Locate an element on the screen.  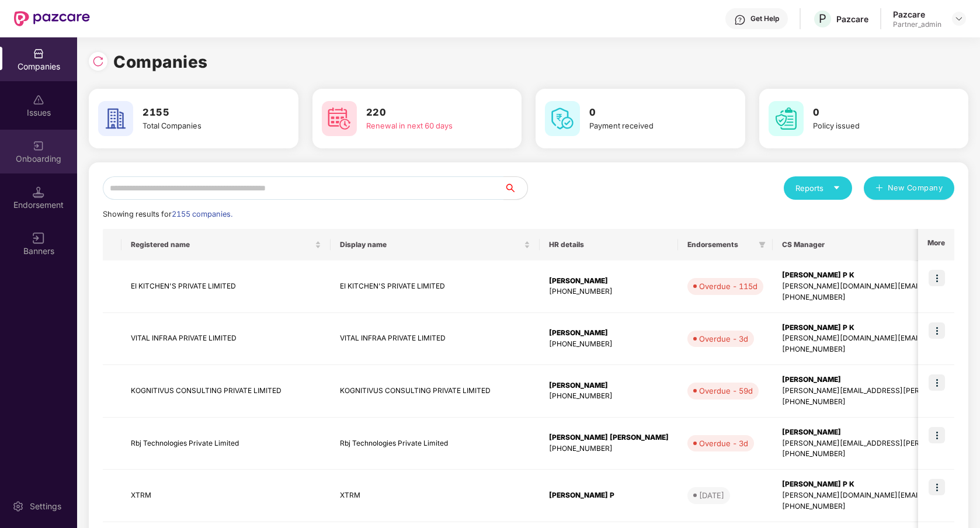
img: svg+xml;base64,PHN2ZyB3aWR0aD0iMTQuNSIgaGVpZ2h0PSIxNC41IiB2aWV3Qm94PSIwIDAgMTYgMTYiIGZpbGw9Im5vbm... is located at coordinates (39, 192).